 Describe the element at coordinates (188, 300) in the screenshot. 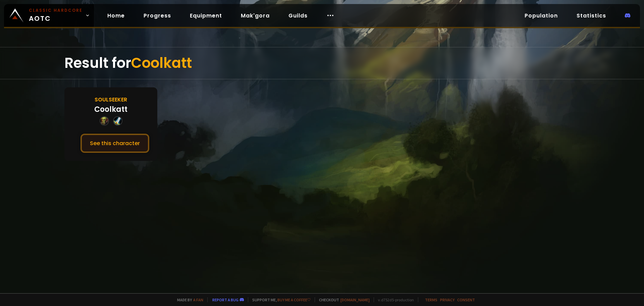

I see `span: Made by` at that location.